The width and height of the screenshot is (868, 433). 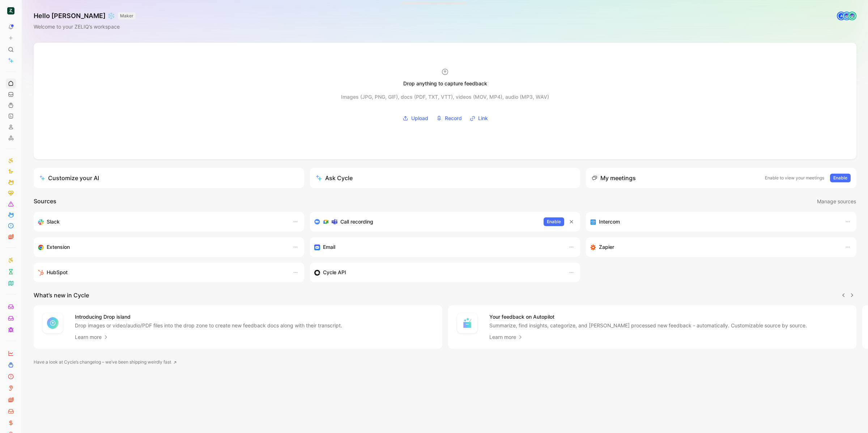 What do you see at coordinates (57, 272) in the screenshot?
I see `h3: HubSpot` at bounding box center [57, 272].